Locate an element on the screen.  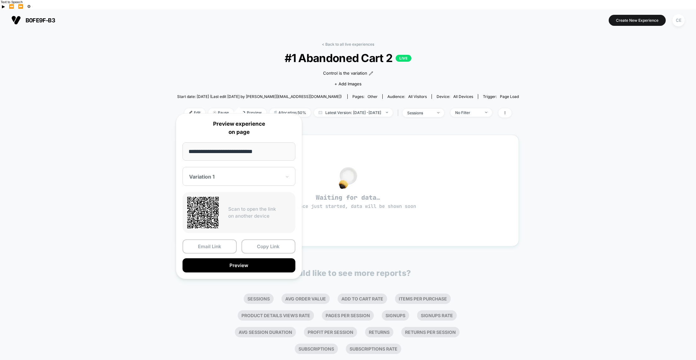
li: Product Details Views Rate is located at coordinates (276, 316).